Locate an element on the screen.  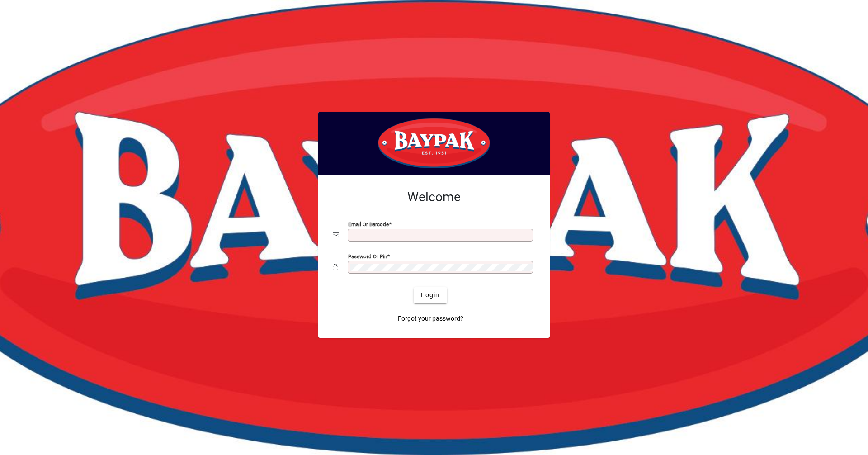
h2: Welcome is located at coordinates (434, 197).